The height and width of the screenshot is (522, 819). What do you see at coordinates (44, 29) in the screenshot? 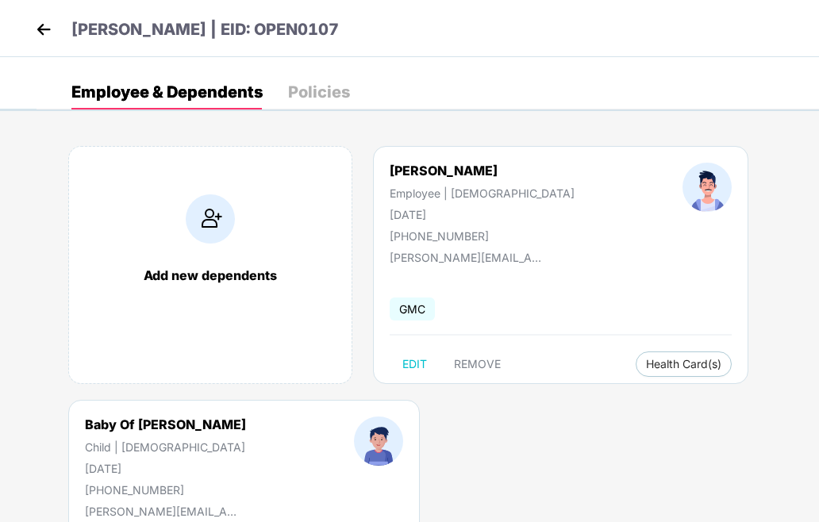
I see `img: back` at bounding box center [44, 29].